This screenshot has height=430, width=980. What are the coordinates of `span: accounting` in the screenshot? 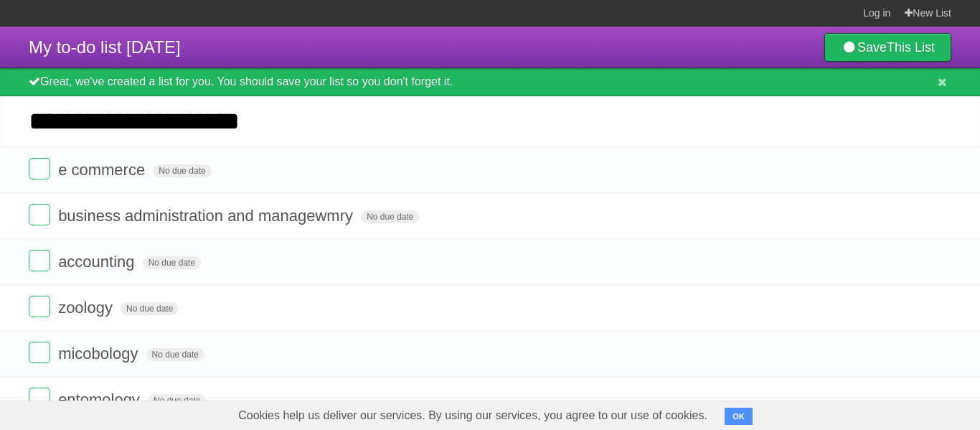 It's located at (98, 261).